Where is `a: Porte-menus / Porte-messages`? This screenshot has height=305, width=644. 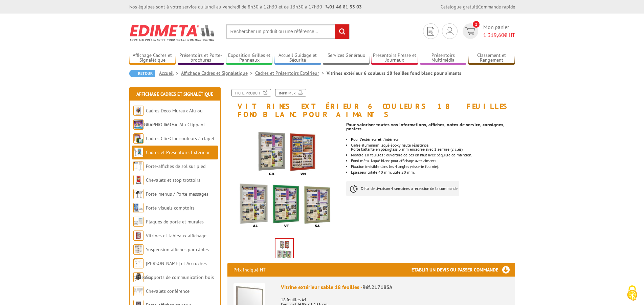
a: Porte-menus / Porte-messages is located at coordinates (177, 194).